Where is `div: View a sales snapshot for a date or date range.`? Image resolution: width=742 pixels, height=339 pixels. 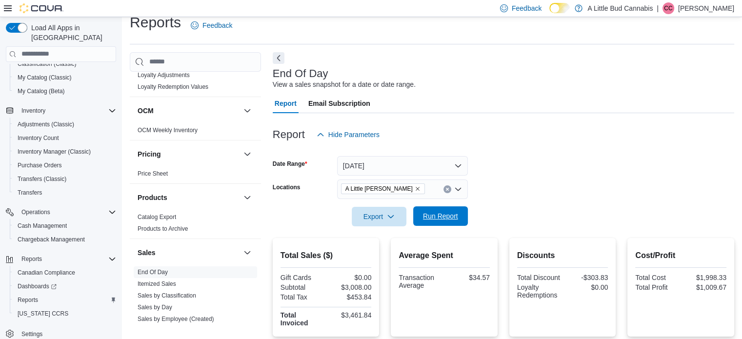 div: View a sales snapshot for a date or date range. is located at coordinates (344, 84).